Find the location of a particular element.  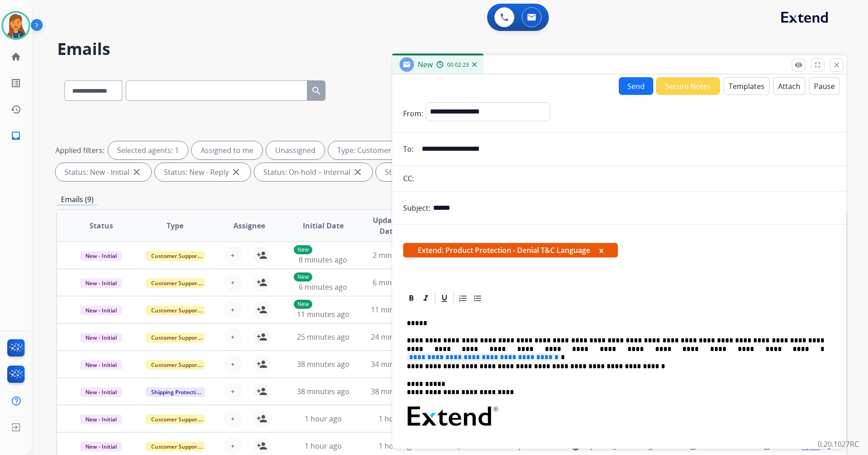

p: CC: is located at coordinates (409, 179).